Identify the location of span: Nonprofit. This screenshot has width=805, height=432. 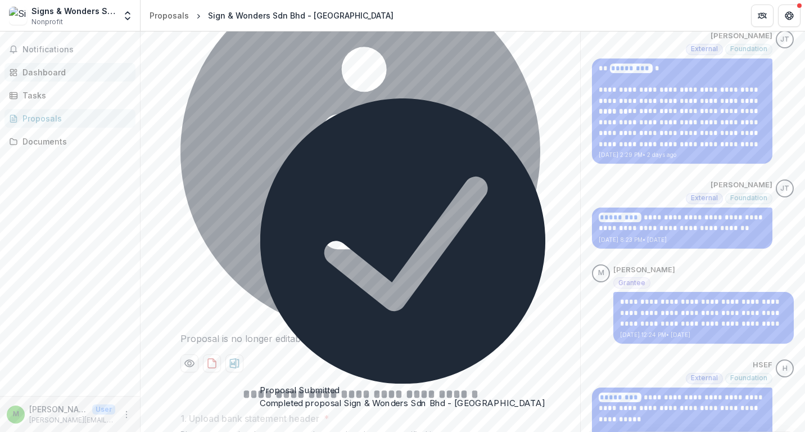
(47, 22).